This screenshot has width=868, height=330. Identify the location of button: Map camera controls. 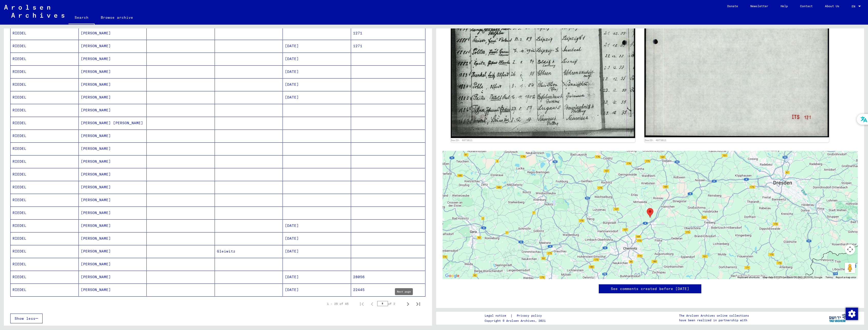
(850, 249).